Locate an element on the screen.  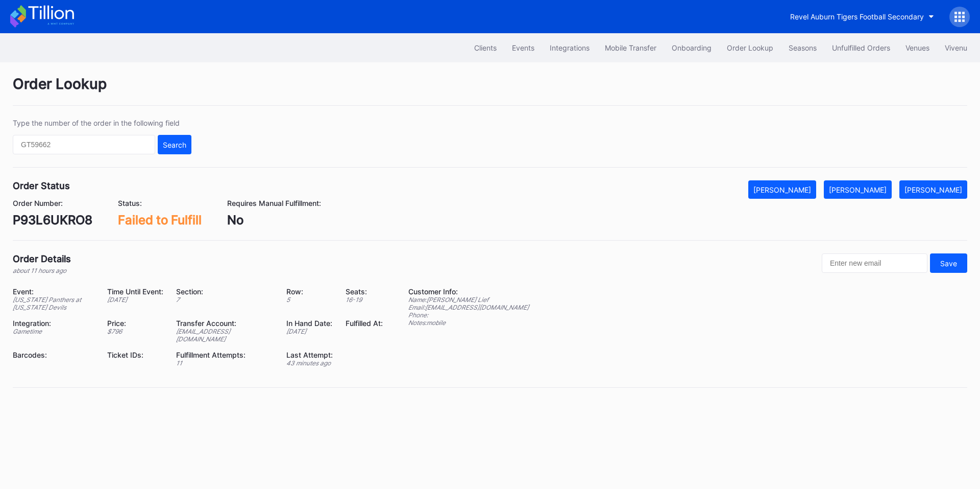
a: Integrations is located at coordinates (569, 47).